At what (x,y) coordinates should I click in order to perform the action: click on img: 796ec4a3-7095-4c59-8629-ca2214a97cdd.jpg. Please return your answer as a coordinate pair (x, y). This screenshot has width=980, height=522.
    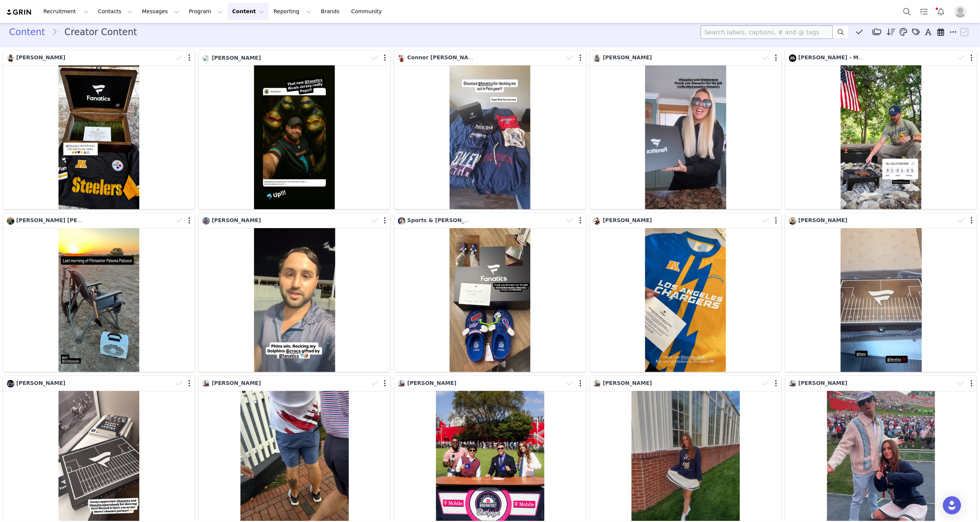
    Looking at the image, I should click on (207, 58).